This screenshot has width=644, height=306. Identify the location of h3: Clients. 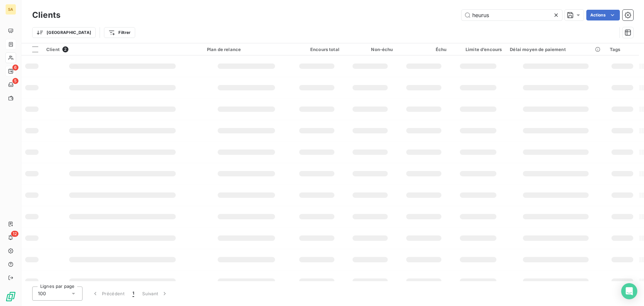
(47, 15).